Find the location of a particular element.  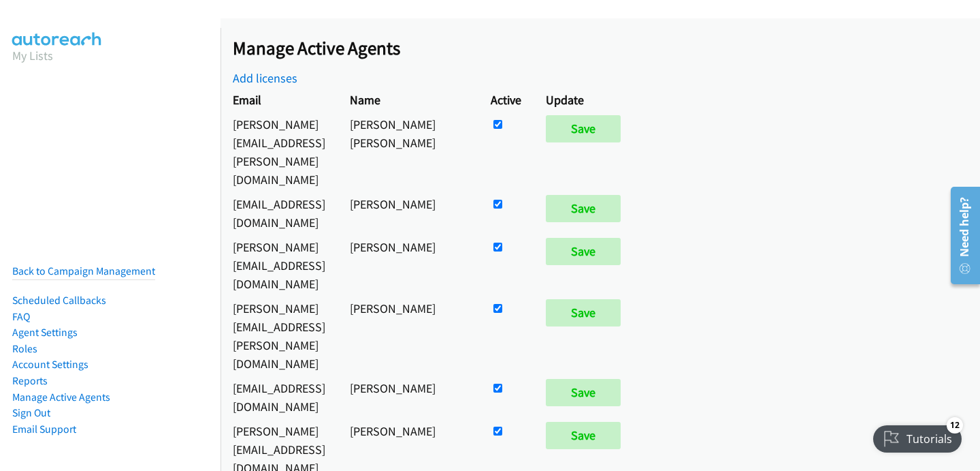

a: Roles is located at coordinates (25, 349).